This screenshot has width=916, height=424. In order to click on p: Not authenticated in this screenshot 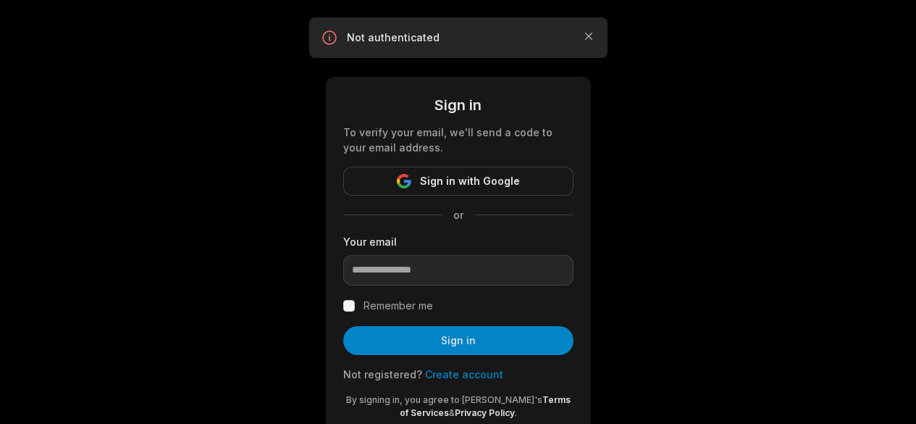, I will do `click(458, 38)`.